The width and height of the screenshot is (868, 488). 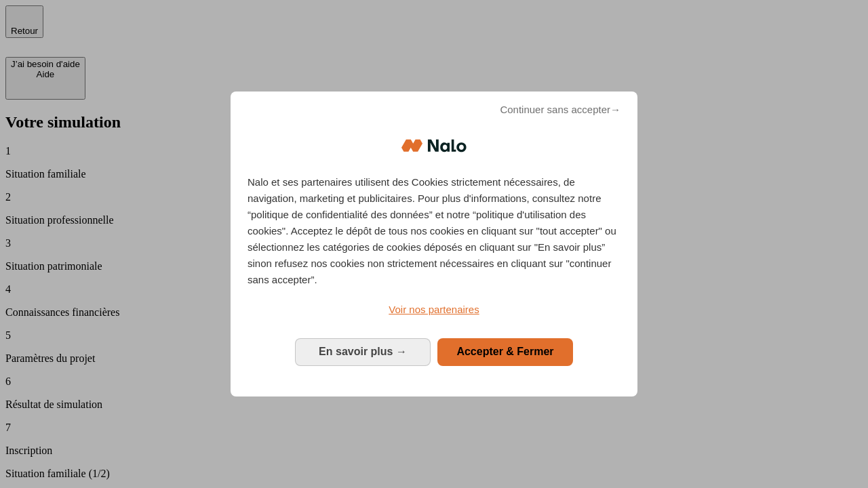 I want to click on span: En savoir plus →, so click(x=362, y=351).